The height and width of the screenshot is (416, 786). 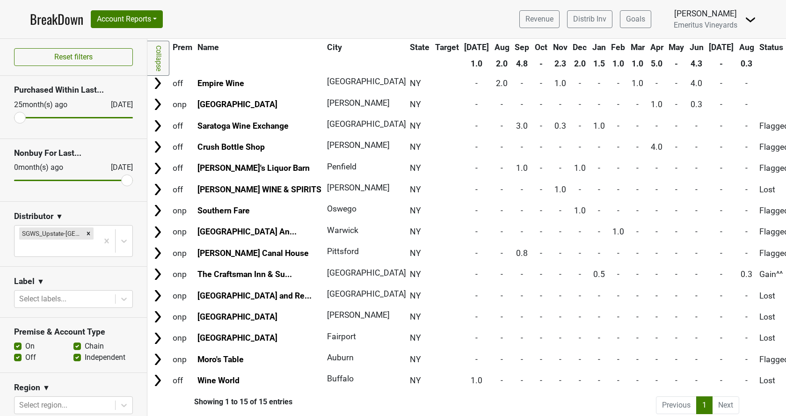 What do you see at coordinates (619, 47) in the screenshot?
I see `th: Feb: activate to sort column ascending` at bounding box center [619, 47].